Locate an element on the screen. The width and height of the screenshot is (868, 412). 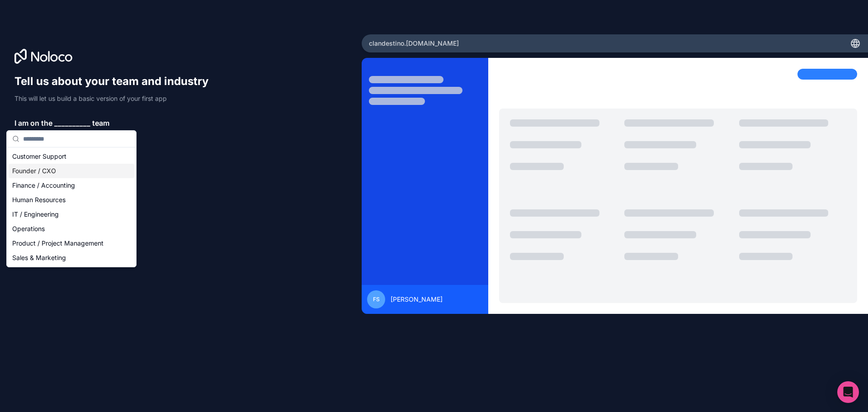
div: Customer Support is located at coordinates (71, 156).